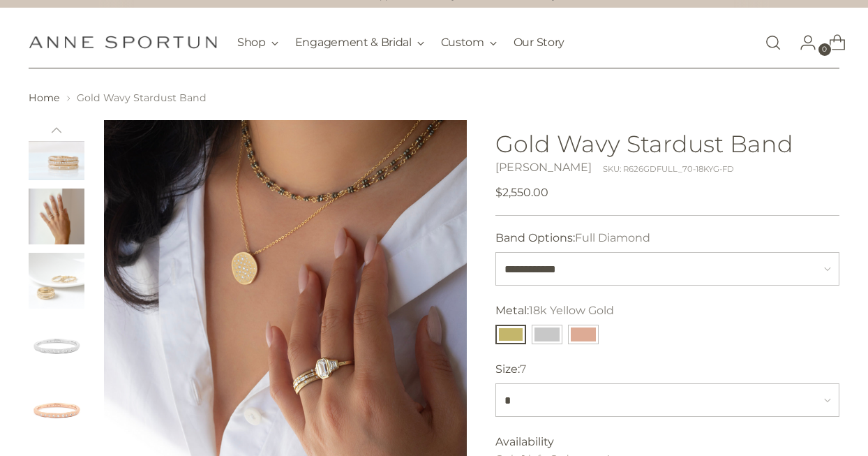 The image size is (868, 456). I want to click on a: Home, so click(44, 98).